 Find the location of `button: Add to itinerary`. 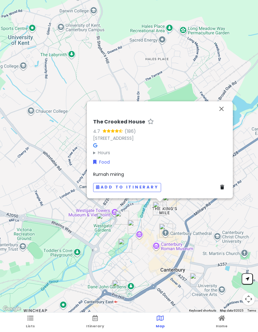

button: Add to itinerary is located at coordinates (127, 187).